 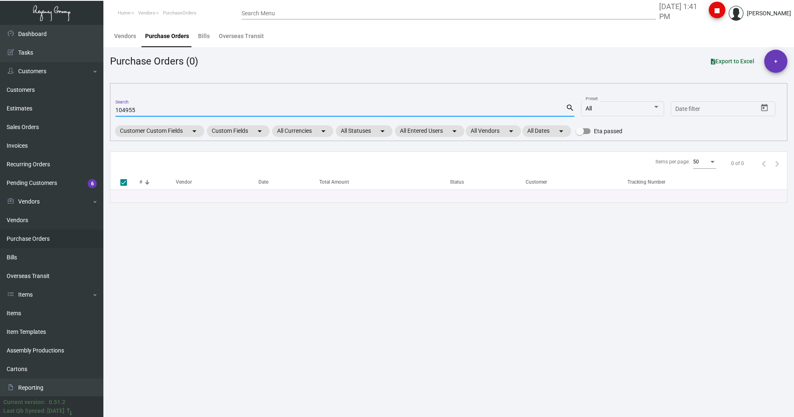 I want to click on span: Export to Excel, so click(x=732, y=61).